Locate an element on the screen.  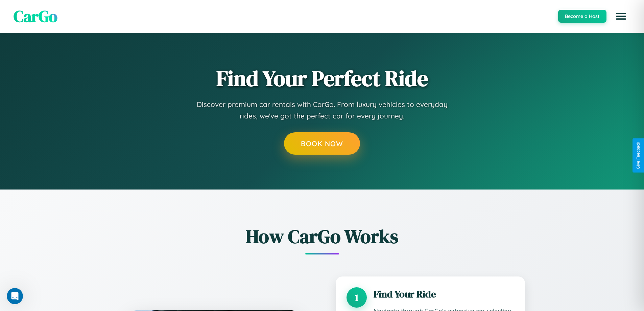
button: Become a Host is located at coordinates (582, 16).